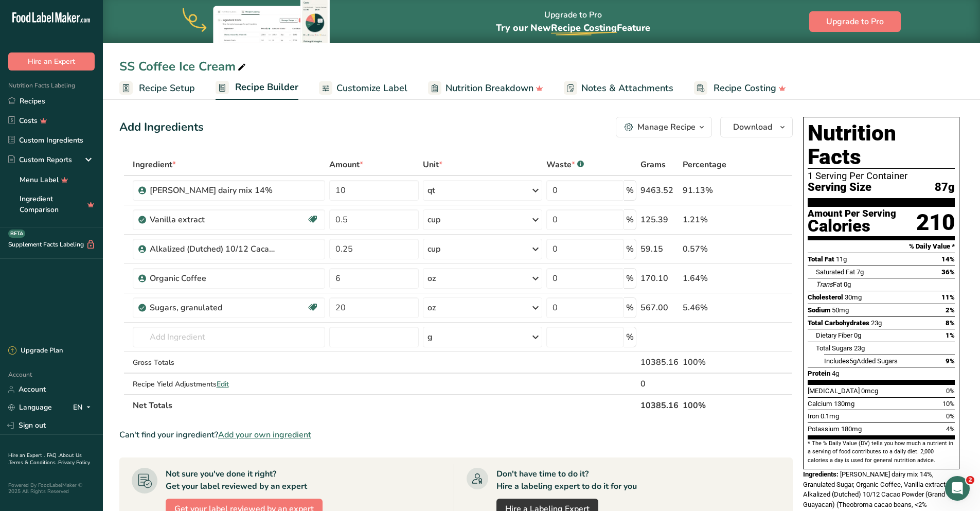 This screenshot has width=980, height=511. What do you see at coordinates (713, 362) in the screenshot?
I see `div: 100%` at bounding box center [713, 362].